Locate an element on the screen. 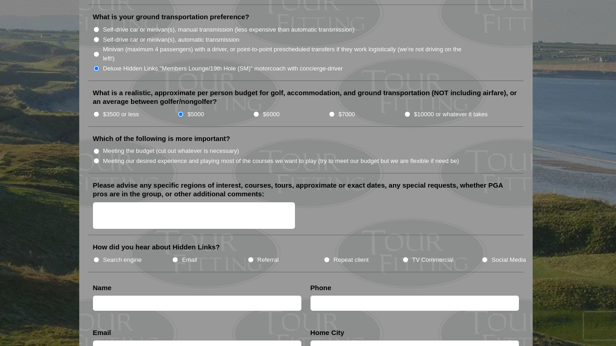 The height and width of the screenshot is (346, 616). label: Search engine is located at coordinates (122, 260).